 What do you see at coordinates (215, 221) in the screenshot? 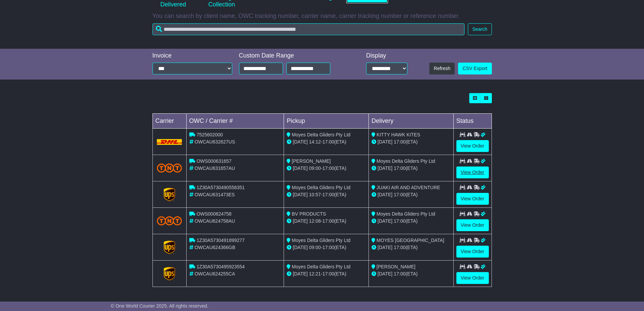
I see `span: OWCAU624758AU` at bounding box center [215, 221].